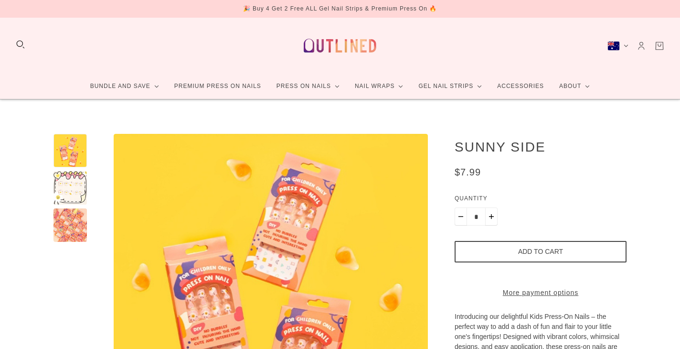  I want to click on button: Add to cart, so click(541, 251).